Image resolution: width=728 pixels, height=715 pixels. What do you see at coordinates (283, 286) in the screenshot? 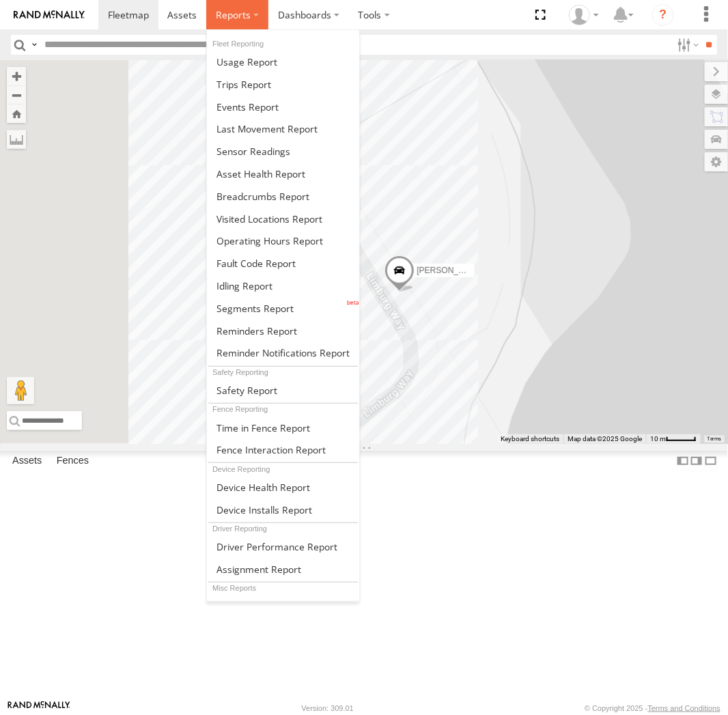
I see `a: Idling Report` at bounding box center [283, 286].